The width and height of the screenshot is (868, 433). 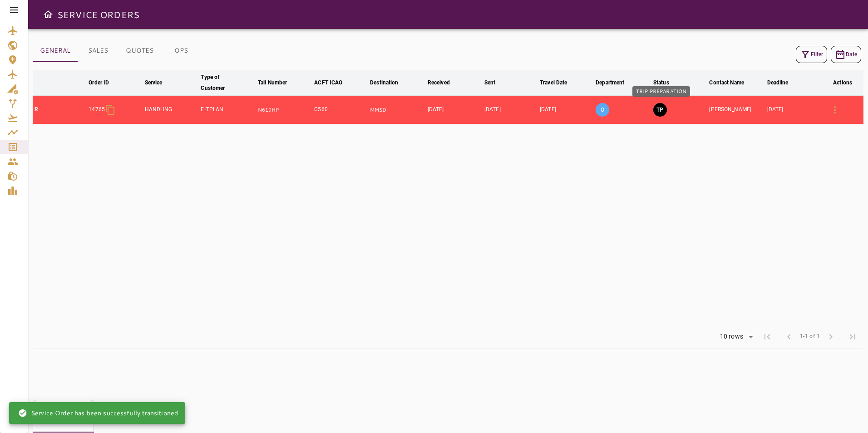 What do you see at coordinates (732, 82) in the screenshot?
I see `span: Contact Name` at bounding box center [732, 82].